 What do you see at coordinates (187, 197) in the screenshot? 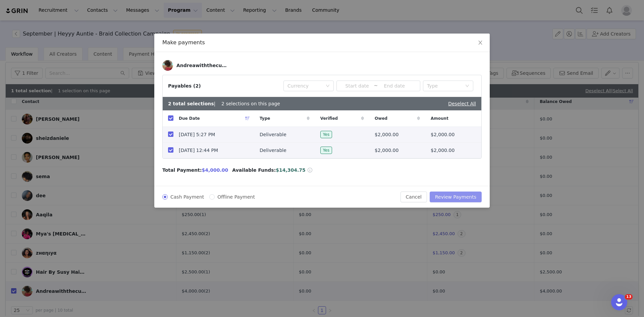
I see `span: Cash Payment` at bounding box center [187, 197].